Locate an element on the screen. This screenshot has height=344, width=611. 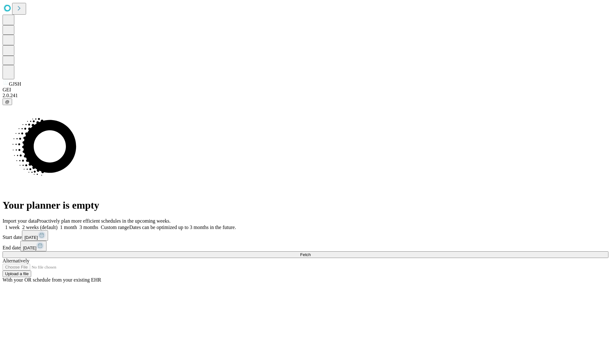
span: 3 months is located at coordinates (89, 227).